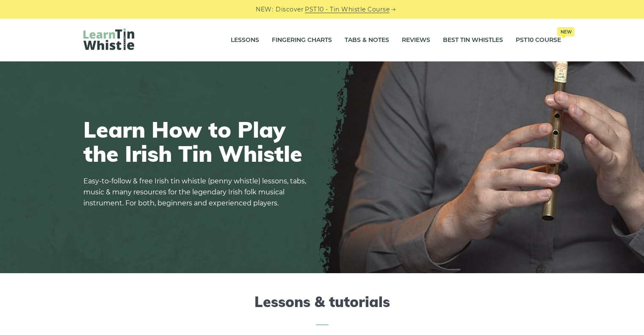 The width and height of the screenshot is (644, 335). What do you see at coordinates (245, 40) in the screenshot?
I see `a: Lessons` at bounding box center [245, 40].